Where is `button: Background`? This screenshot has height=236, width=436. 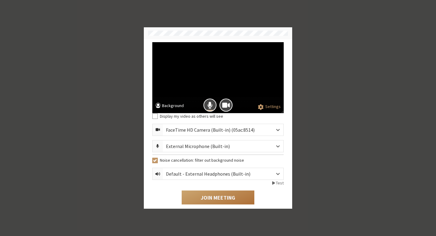 button: Background is located at coordinates (170, 106).